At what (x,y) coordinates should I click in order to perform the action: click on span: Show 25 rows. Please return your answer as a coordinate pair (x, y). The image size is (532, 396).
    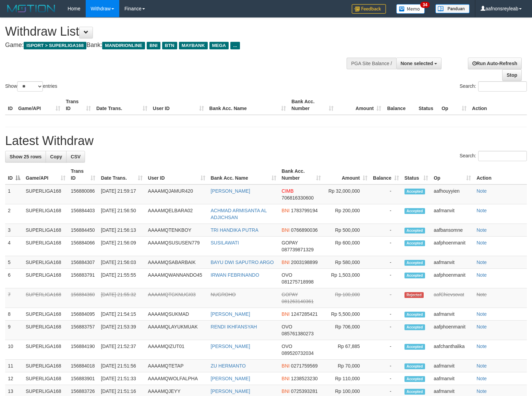
    Looking at the image, I should click on (25, 157).